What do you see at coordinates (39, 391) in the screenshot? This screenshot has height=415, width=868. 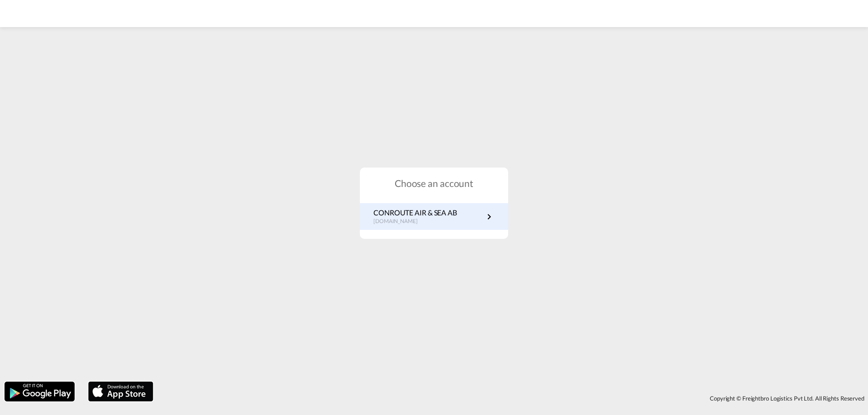 I see `img: google.png` at bounding box center [39, 391].